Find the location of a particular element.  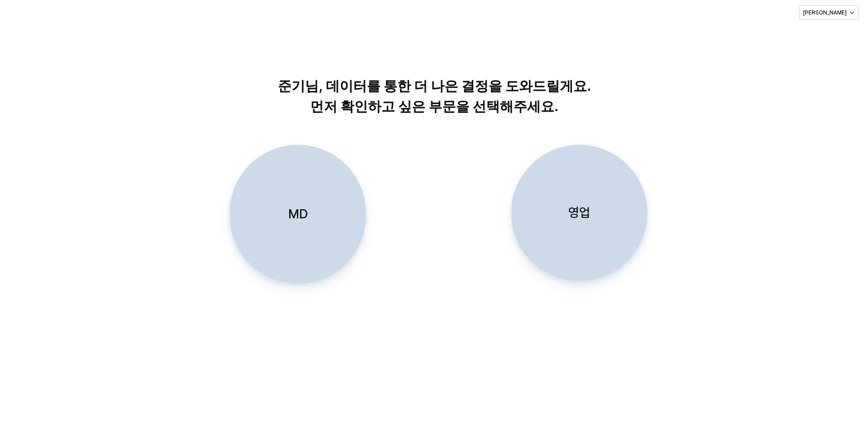

p: 영업 is located at coordinates (579, 212).